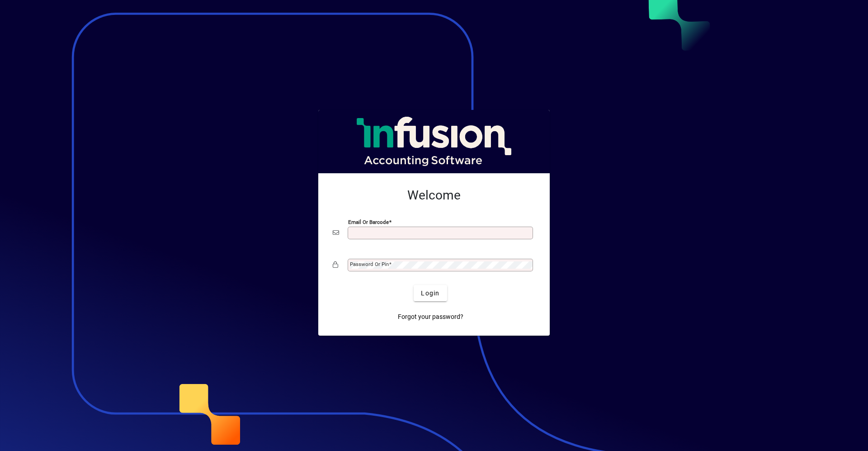 This screenshot has width=868, height=451. I want to click on button: Login, so click(430, 293).